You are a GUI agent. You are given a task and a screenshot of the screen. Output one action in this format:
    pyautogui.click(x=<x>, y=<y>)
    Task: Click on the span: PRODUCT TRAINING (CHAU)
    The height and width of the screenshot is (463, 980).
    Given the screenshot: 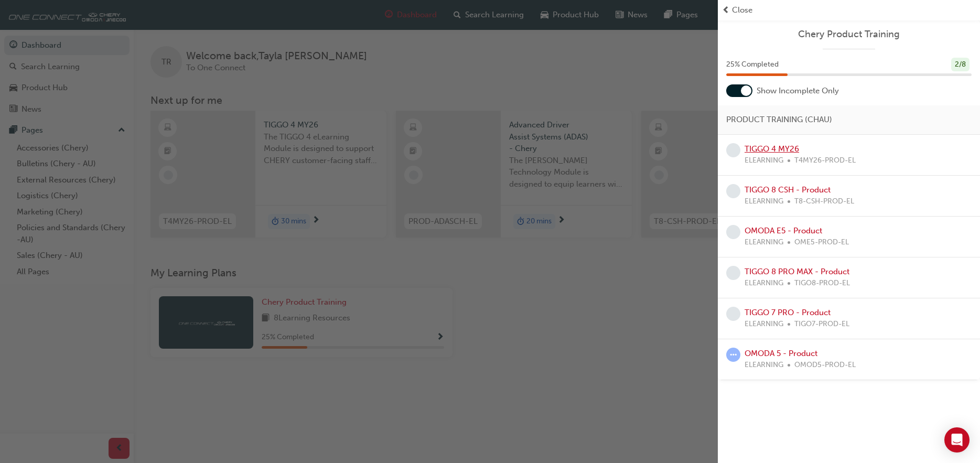 What is the action you would take?
    pyautogui.click(x=779, y=120)
    